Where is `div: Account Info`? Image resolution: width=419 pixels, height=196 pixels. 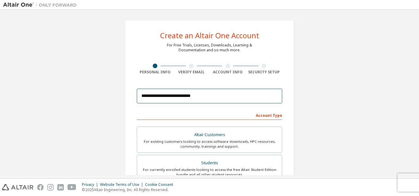 div: Account Info is located at coordinates (227, 72).